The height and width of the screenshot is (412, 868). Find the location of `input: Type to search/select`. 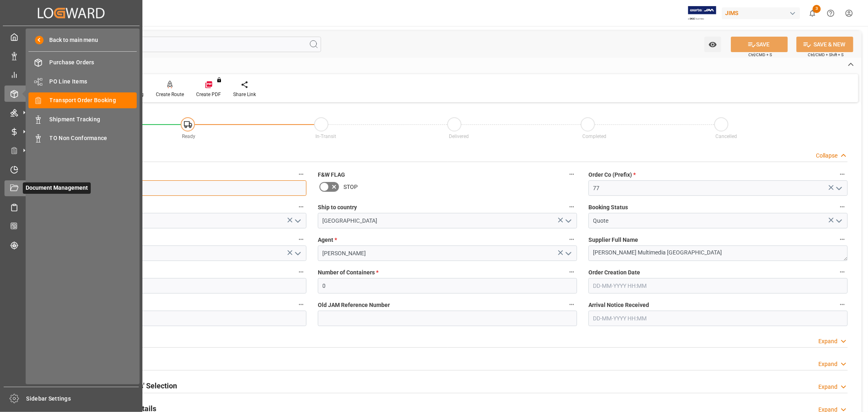

input: Type to search/select is located at coordinates (176, 221).